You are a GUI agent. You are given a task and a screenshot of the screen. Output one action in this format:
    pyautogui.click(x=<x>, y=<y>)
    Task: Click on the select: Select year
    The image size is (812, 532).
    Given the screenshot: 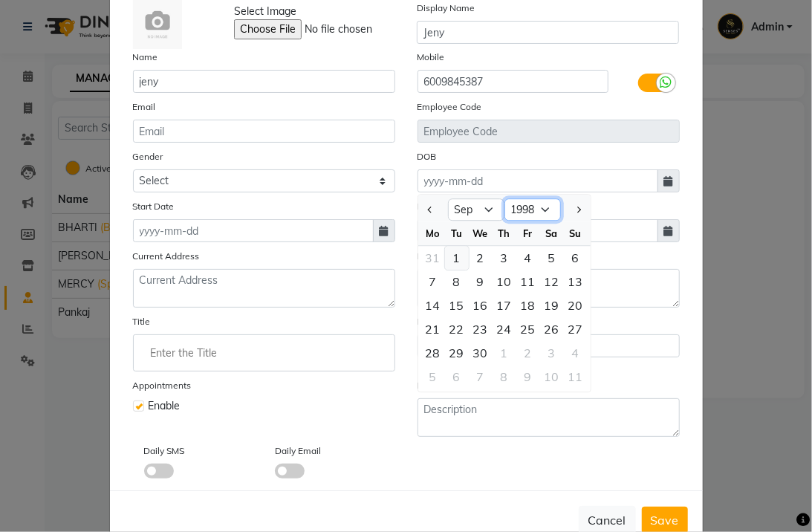 What is the action you would take?
    pyautogui.click(x=533, y=210)
    